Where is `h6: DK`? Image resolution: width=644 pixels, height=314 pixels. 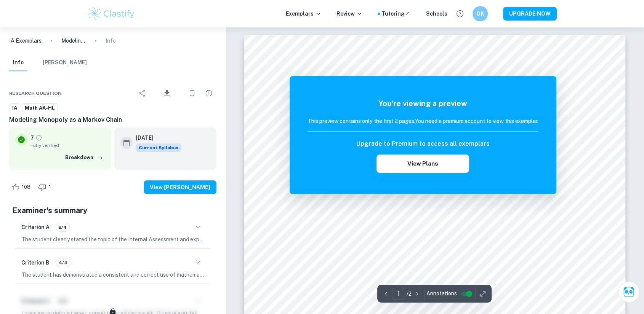
h6: DK is located at coordinates (480, 13).